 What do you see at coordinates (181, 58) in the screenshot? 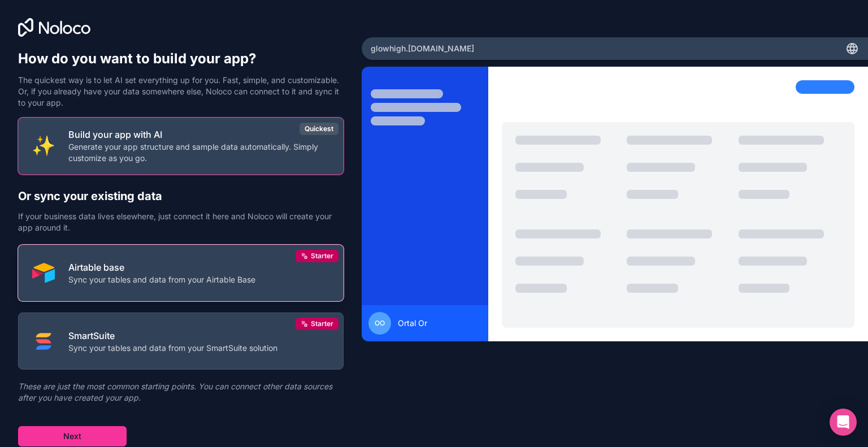
I see `h1: How do you want to build your app?` at bounding box center [181, 58].